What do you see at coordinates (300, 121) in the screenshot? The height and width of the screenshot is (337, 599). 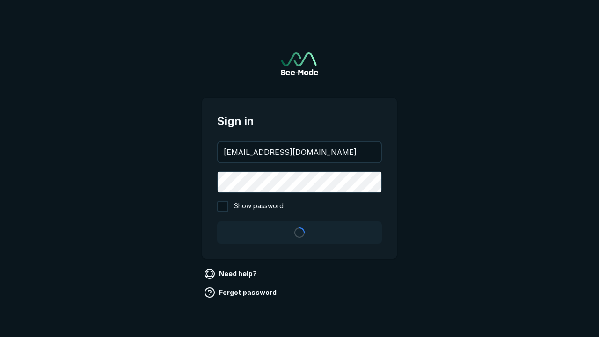 I see `span: Sign in` at bounding box center [300, 121].